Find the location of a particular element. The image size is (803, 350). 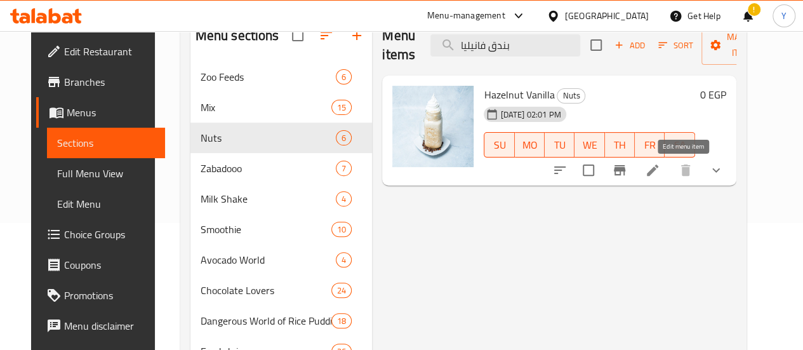

button: SA is located at coordinates (679, 145).